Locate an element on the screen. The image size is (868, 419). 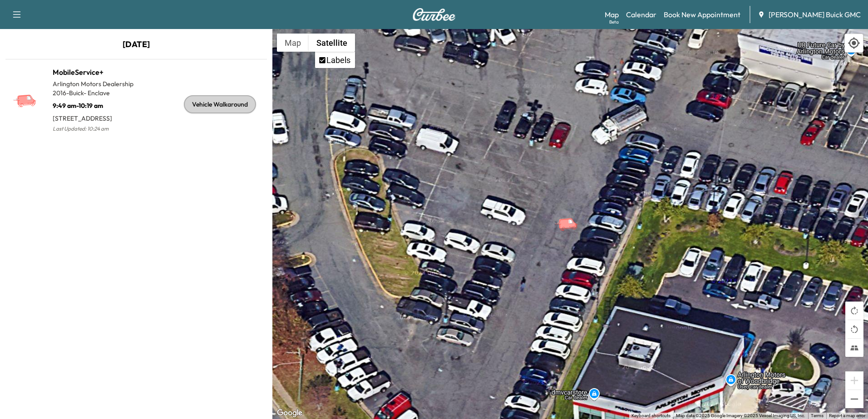
a: Report a map error is located at coordinates (847, 416).